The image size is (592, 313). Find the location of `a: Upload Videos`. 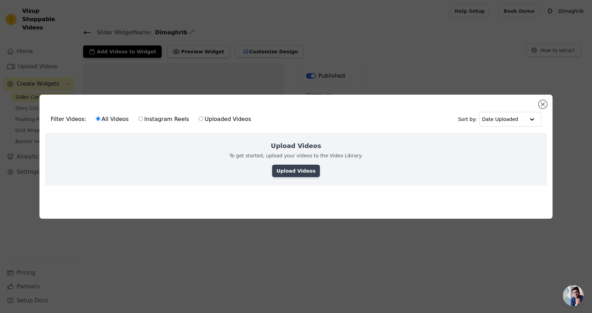

a: Upload Videos is located at coordinates (296, 171).